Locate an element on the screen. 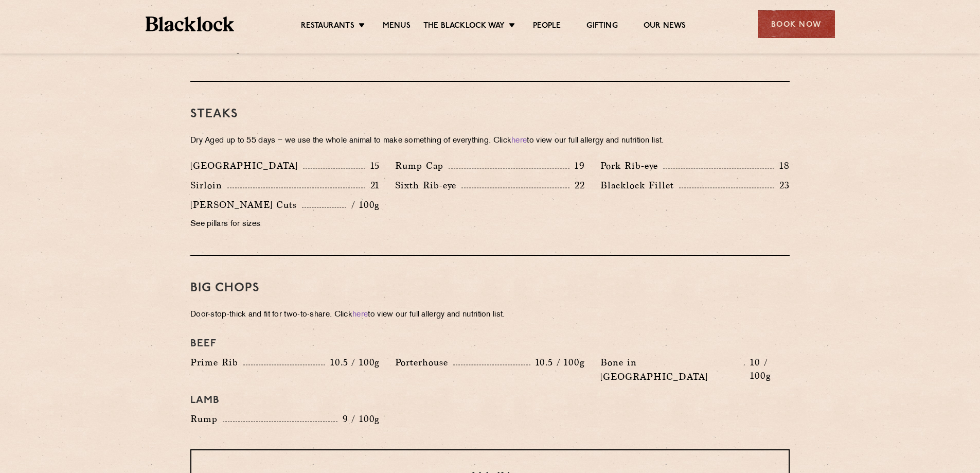 The height and width of the screenshot is (473, 980). p: See pillars for sizes is located at coordinates (285, 224).